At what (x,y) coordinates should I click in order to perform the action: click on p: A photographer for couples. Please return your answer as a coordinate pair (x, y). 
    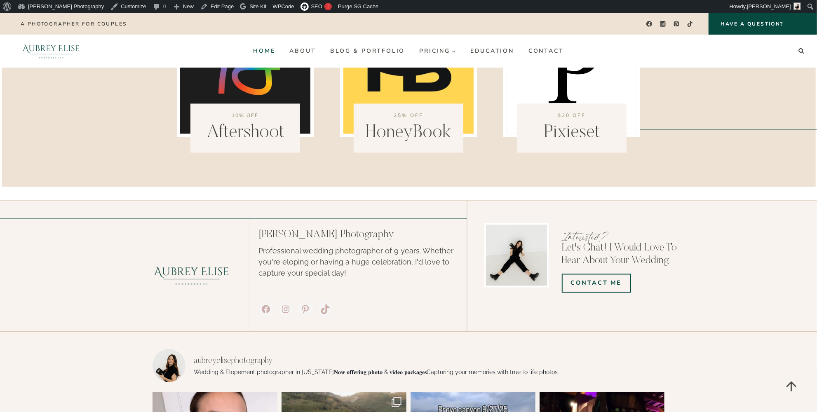
    Looking at the image, I should click on (73, 24).